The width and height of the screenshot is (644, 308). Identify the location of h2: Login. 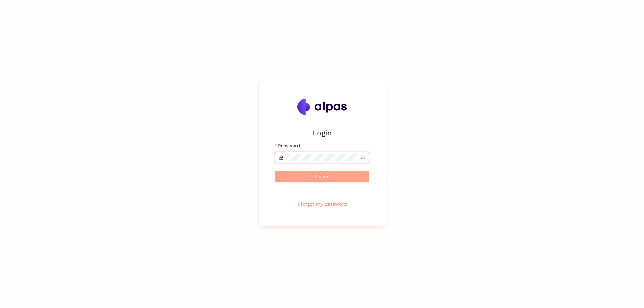
(322, 133).